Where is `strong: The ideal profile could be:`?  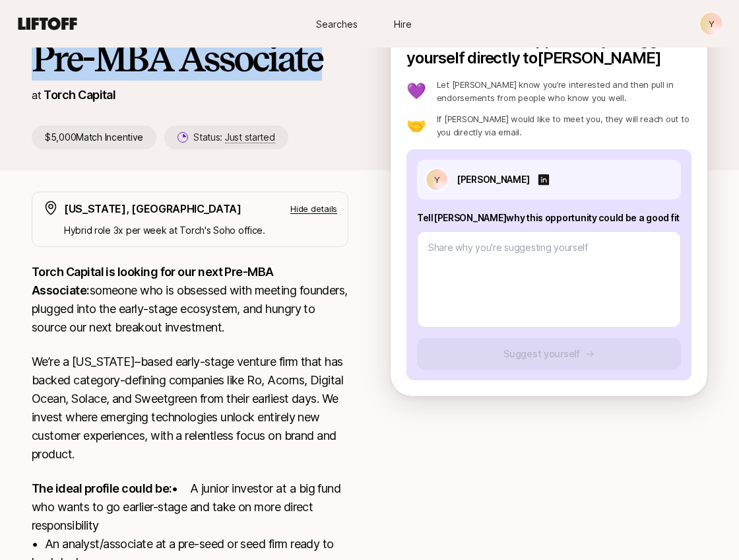 strong: The ideal profile could be: is located at coordinates (101, 488).